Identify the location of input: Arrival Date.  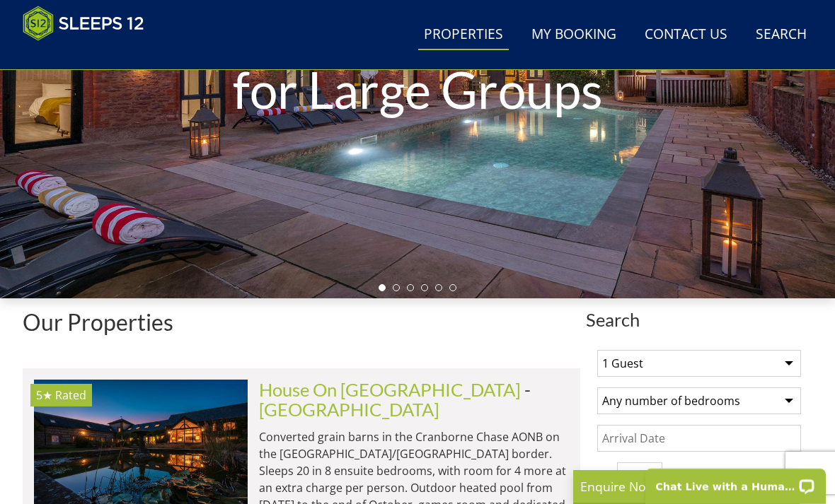
(699, 439).